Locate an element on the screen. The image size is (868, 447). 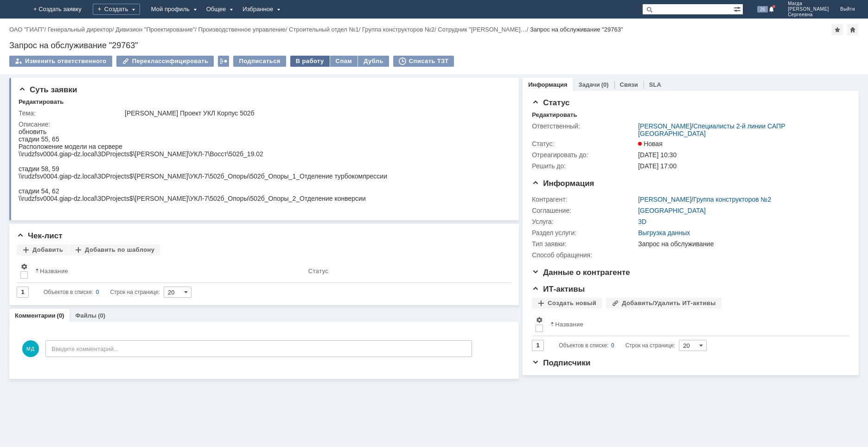
span: Подписчики is located at coordinates (561, 363).